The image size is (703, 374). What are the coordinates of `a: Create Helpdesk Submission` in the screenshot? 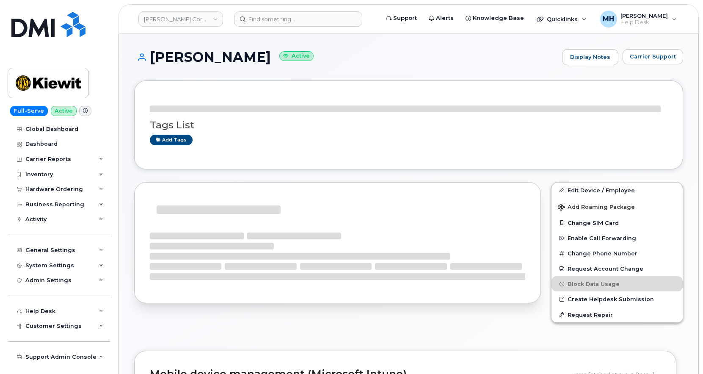 It's located at (617, 299).